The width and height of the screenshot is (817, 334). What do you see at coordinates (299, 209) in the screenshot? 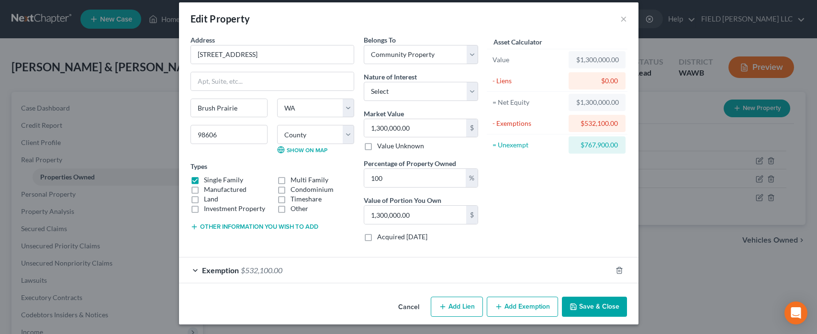
I see `label: Other` at bounding box center [299, 209].